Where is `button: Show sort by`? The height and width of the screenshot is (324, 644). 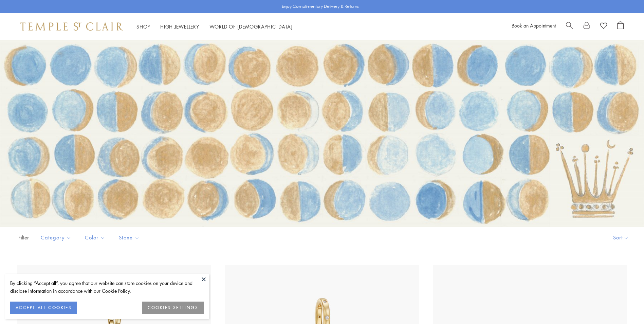 button: Show sort by is located at coordinates (621, 237).